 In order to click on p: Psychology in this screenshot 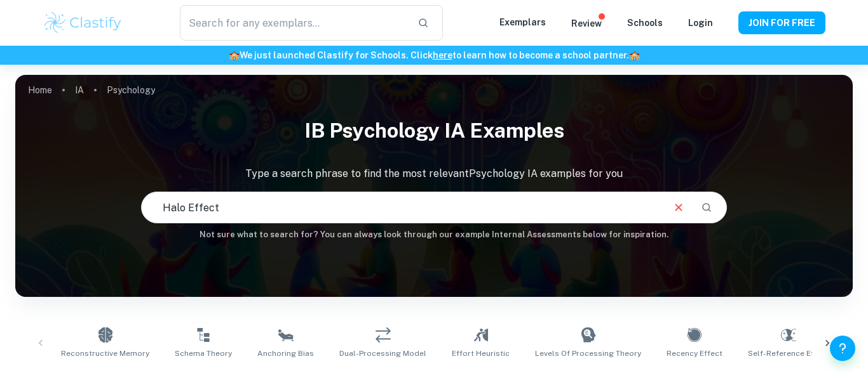, I will do `click(131, 90)`.